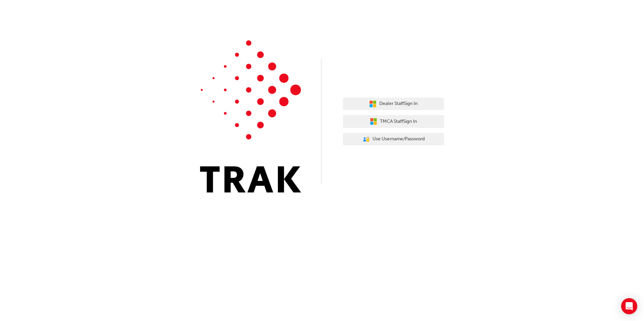  Describe the element at coordinates (398, 122) in the screenshot. I see `span: TMCA Staff Sign In` at that location.